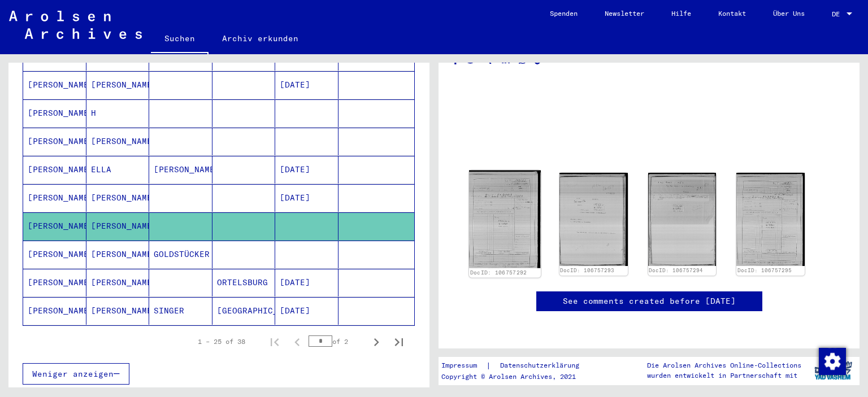  I want to click on span: DE, so click(838, 14).